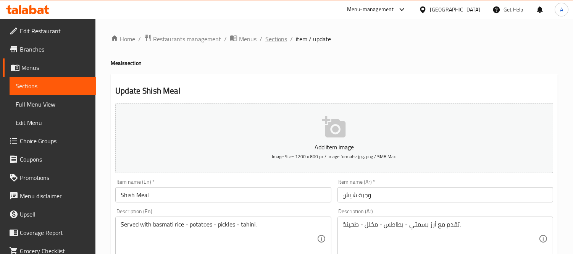  Describe the element at coordinates (445, 195) in the screenshot. I see `input: Enter name Ar` at that location.